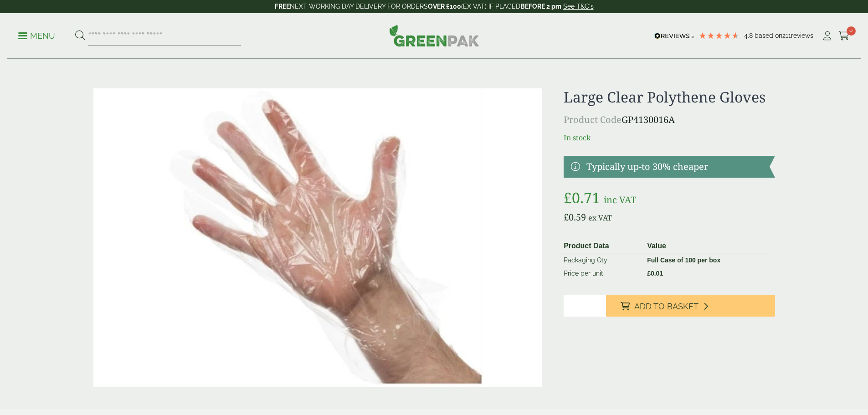  Describe the element at coordinates (601, 261) in the screenshot. I see `td: Packaging Qty` at that location.